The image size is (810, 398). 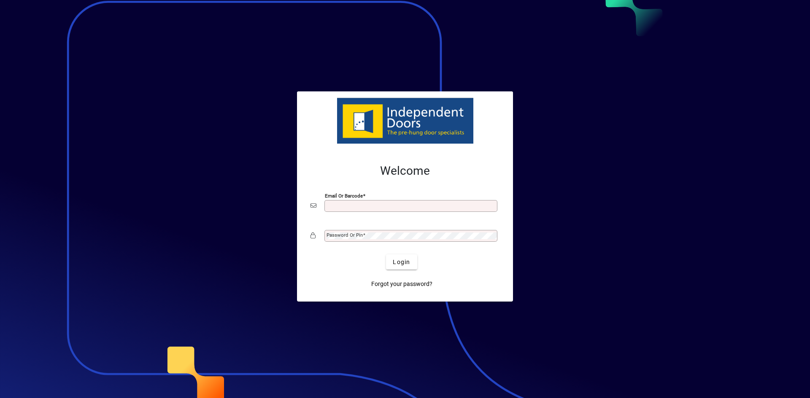 What do you see at coordinates (405, 171) in the screenshot?
I see `h2: Welcome` at bounding box center [405, 171].